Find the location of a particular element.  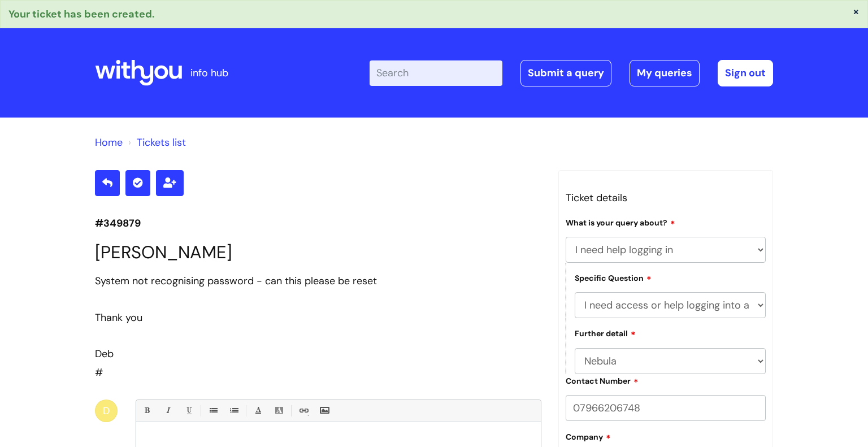

a: 1. Ordered List (Ctrl-Shift-8) is located at coordinates (234, 410).